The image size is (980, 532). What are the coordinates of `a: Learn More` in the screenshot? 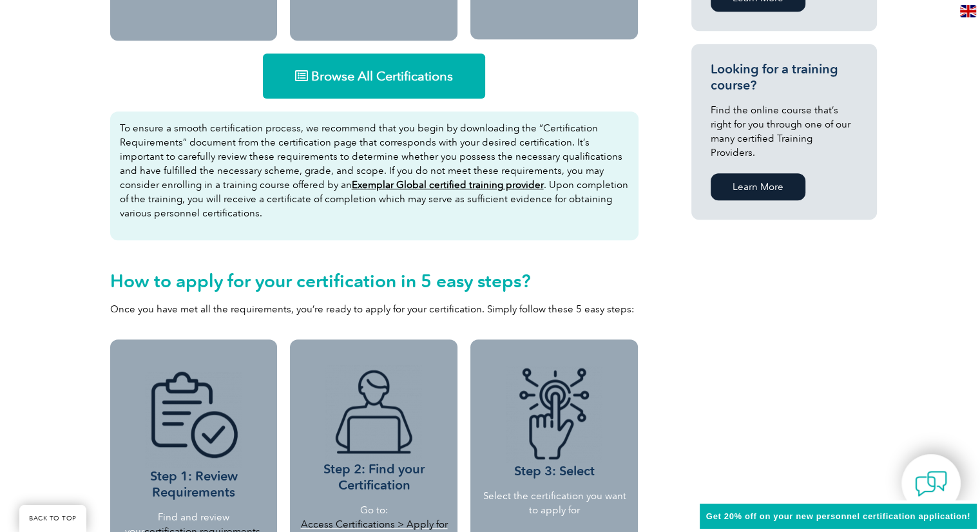 It's located at (758, 187).